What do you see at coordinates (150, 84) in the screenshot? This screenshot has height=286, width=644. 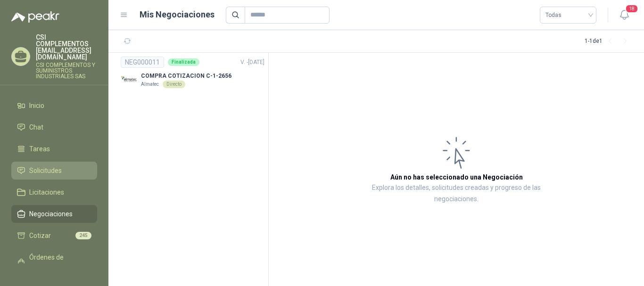 I see `p: Almatec` at bounding box center [150, 84].